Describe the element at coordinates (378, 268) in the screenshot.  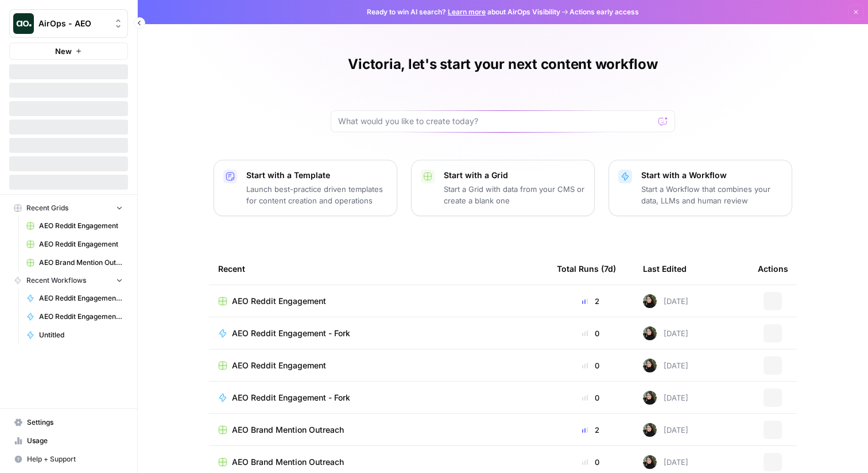
I see `div: Recent` at that location.